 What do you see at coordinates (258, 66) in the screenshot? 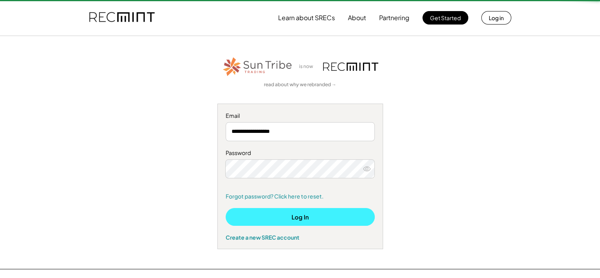
I see `img: STT_Horizontal_Logo%2B-%2BColor.png` at bounding box center [258, 66].